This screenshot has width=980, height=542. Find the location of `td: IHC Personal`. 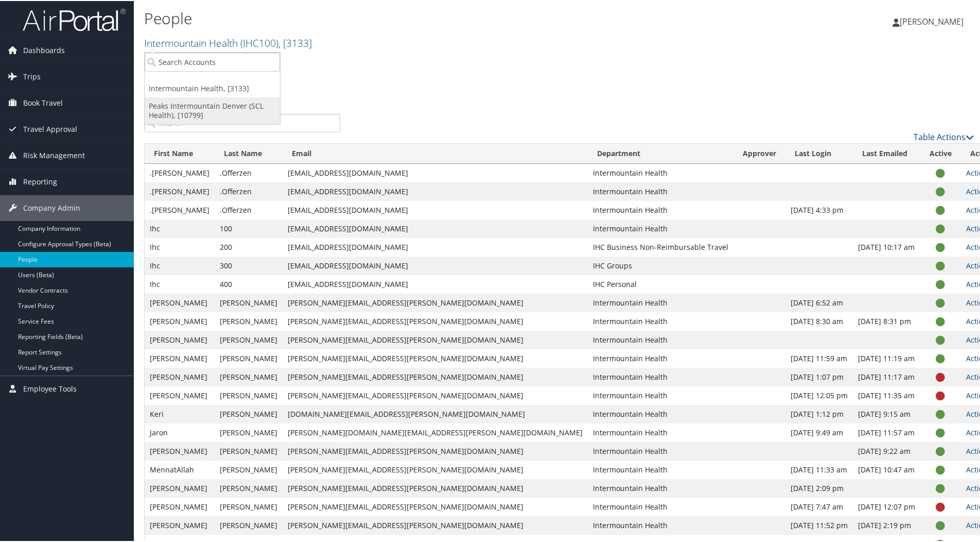

td: IHC Personal is located at coordinates (660, 284).